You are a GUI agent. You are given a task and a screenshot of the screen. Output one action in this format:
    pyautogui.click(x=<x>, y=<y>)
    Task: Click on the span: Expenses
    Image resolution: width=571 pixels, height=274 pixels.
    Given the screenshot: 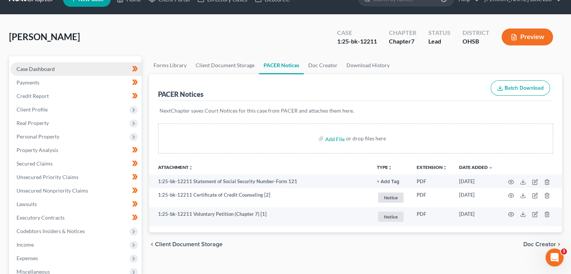 What is the action you would take?
    pyautogui.click(x=27, y=258)
    